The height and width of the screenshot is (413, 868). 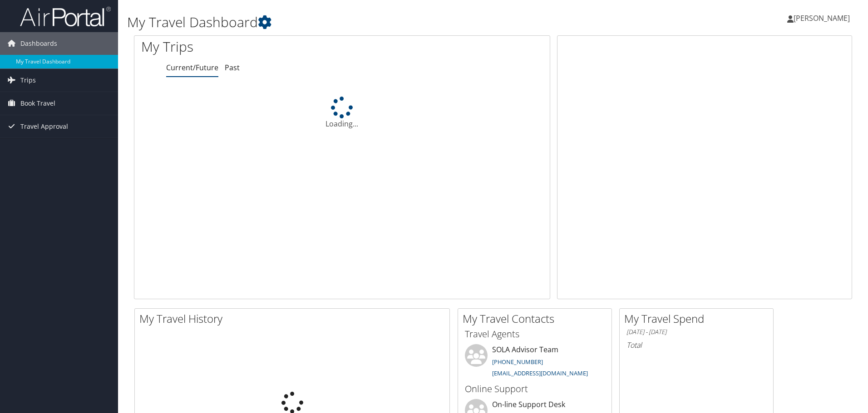 What do you see at coordinates (255, 46) in the screenshot?
I see `h1: My Trips` at bounding box center [255, 46].